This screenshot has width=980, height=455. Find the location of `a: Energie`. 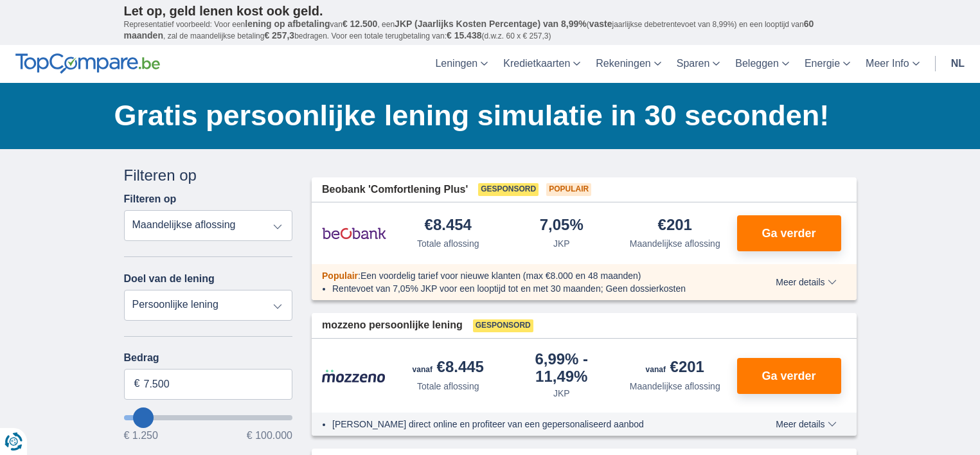

a: Energie is located at coordinates (827, 64).